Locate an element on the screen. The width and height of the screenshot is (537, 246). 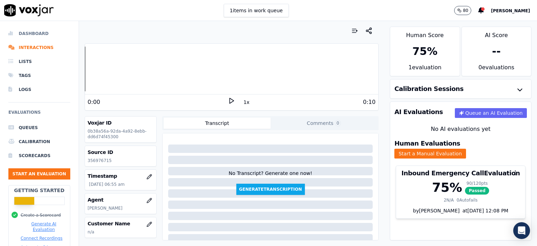
a: Queues is located at coordinates (39, 128).